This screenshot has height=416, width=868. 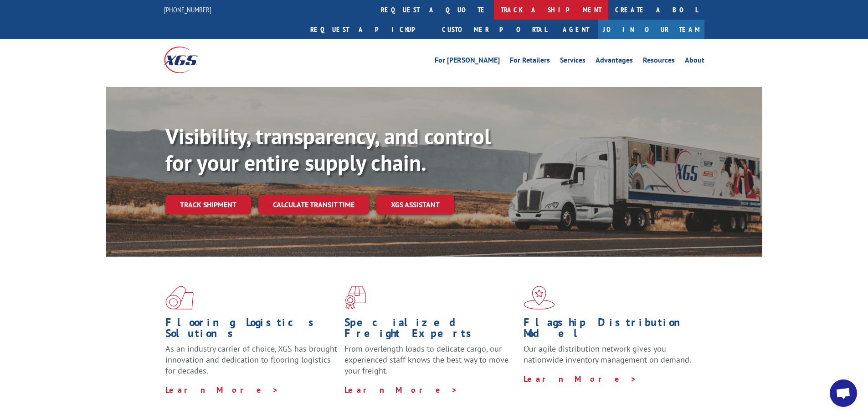 What do you see at coordinates (416, 205) in the screenshot?
I see `a: XGS ASSISTANT` at bounding box center [416, 205].